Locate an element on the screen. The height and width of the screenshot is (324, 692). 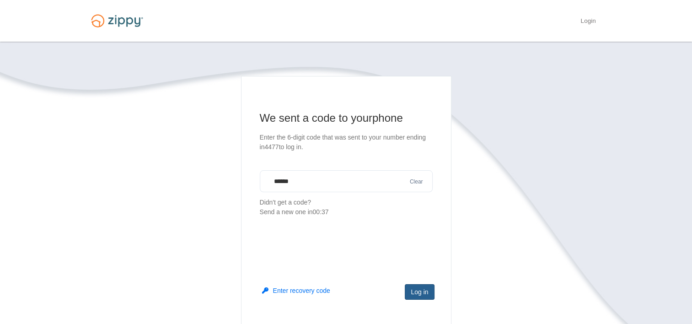
a: Login is located at coordinates (587, 22).